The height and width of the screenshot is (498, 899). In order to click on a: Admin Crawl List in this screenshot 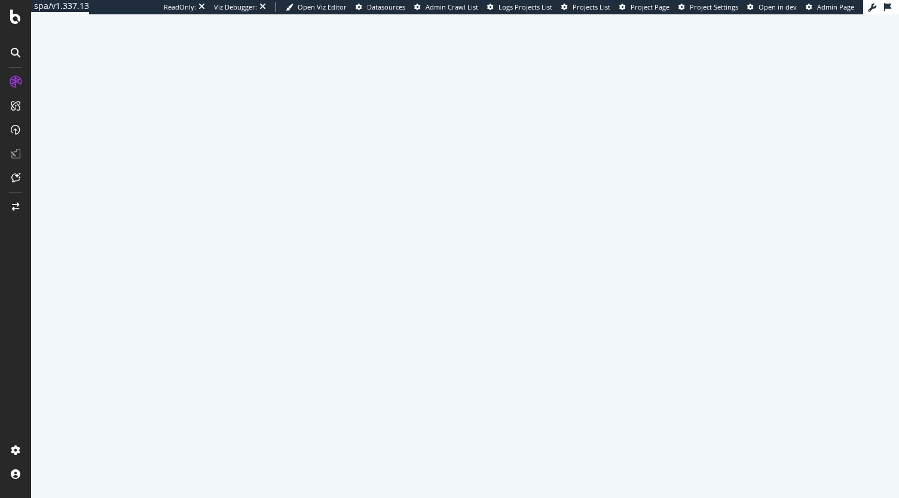, I will do `click(446, 7)`.